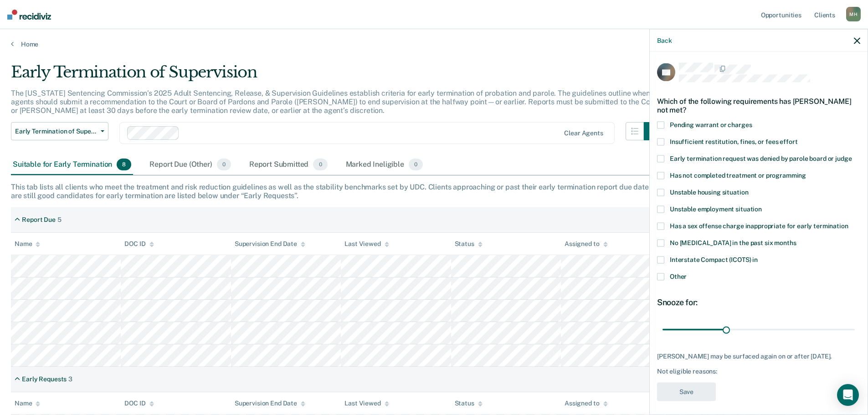 The width and height of the screenshot is (868, 415). What do you see at coordinates (758, 302) in the screenshot?
I see `div: Snooze for:` at bounding box center [758, 302].